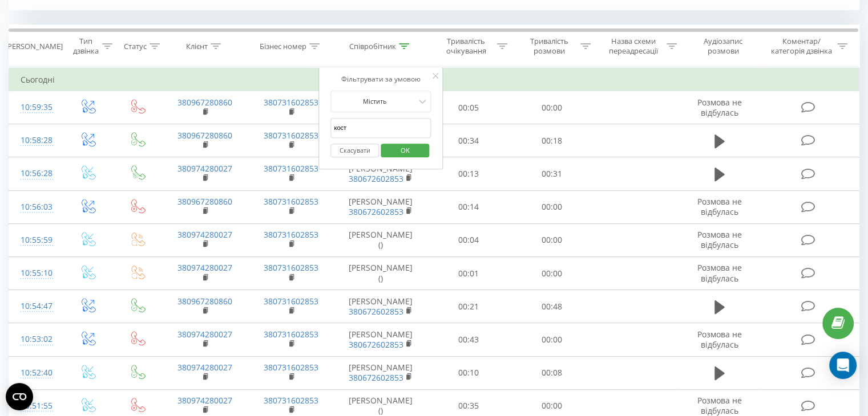  What do you see at coordinates (36, 273) in the screenshot?
I see `div: 10:55:10` at bounding box center [36, 273].